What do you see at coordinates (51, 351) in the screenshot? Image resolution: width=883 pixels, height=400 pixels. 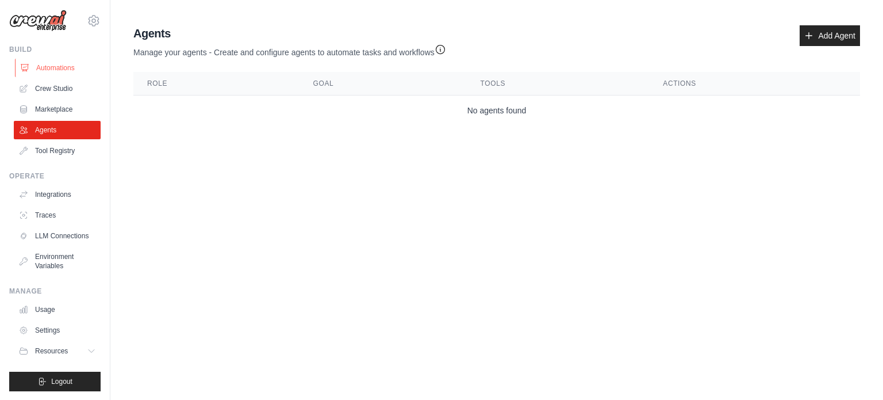 I see `span: Resources` at bounding box center [51, 351].